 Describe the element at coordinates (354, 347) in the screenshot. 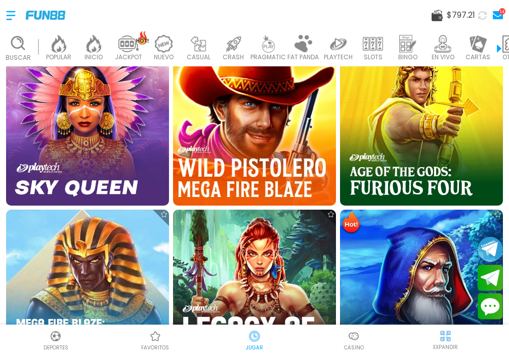

I see `p: Casino` at that location.